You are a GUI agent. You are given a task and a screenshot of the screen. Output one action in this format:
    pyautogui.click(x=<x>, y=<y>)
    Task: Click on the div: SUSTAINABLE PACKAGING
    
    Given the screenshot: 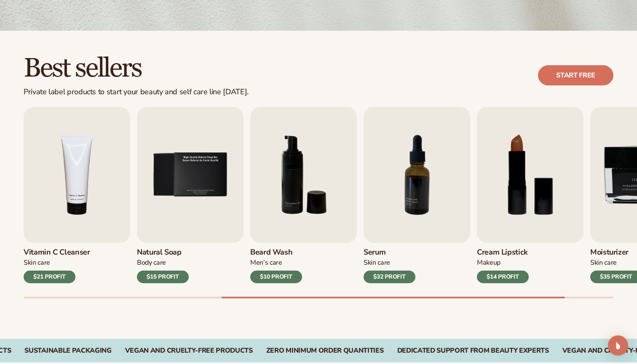 What is the action you would take?
    pyautogui.click(x=68, y=351)
    